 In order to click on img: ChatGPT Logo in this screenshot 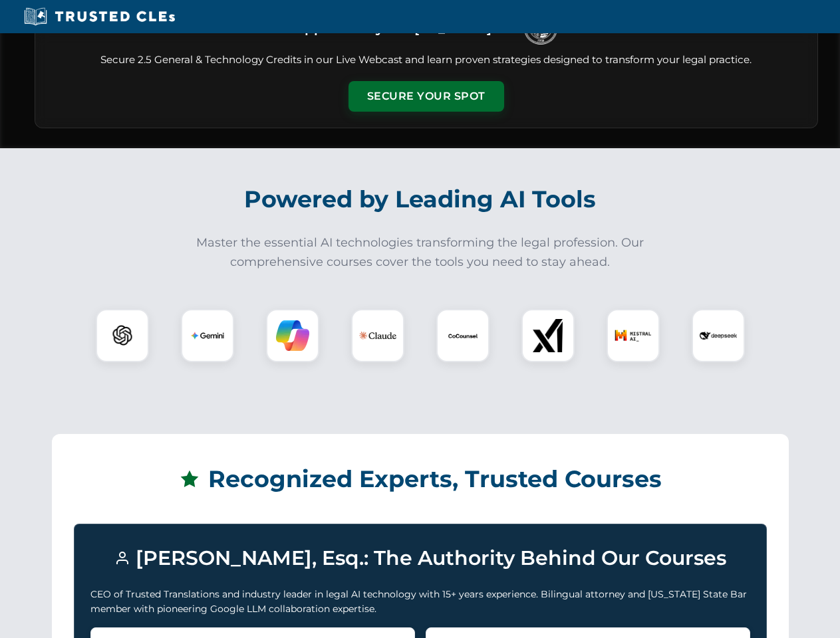, I will do `click(122, 335)`.